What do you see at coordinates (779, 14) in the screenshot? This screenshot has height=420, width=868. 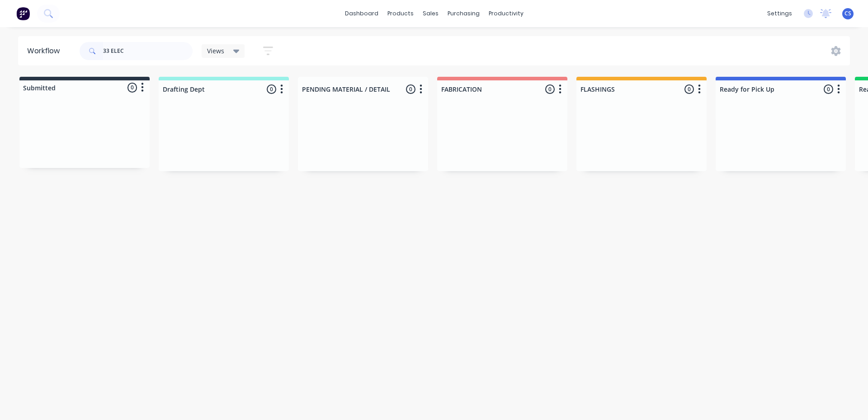 I see `div: settings` at bounding box center [779, 14].